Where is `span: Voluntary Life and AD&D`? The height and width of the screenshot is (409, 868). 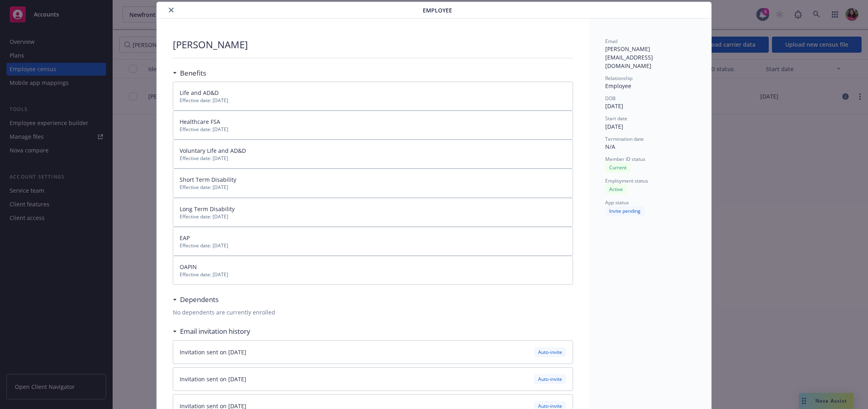
span: Voluntary Life and AD&D is located at coordinates (212, 150).